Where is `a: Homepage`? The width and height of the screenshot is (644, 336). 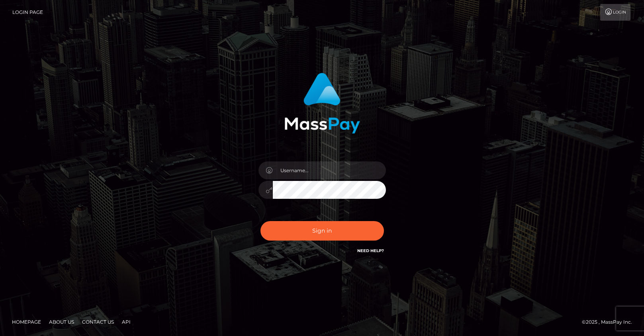 a: Homepage is located at coordinates (26, 322).